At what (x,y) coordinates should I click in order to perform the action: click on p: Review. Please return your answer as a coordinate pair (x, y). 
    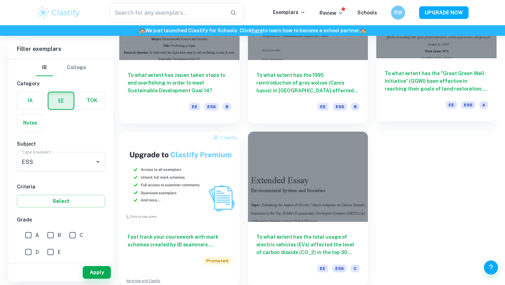
    Looking at the image, I should click on (332, 13).